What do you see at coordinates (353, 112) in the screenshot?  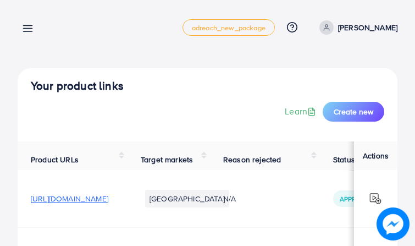 I see `span: Create new` at bounding box center [353, 112].